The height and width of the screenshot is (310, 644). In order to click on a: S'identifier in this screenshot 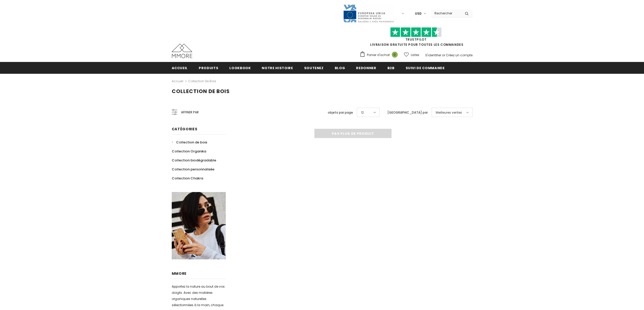, I will do `click(434, 55)`.